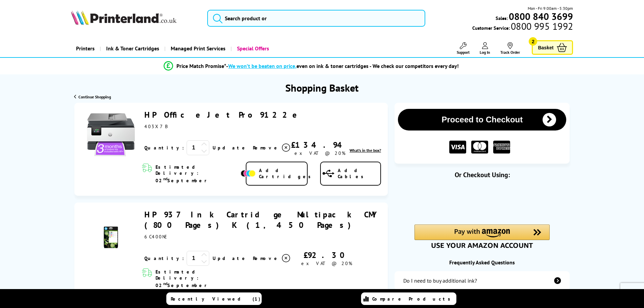 This screenshot has height=308, width=644. What do you see at coordinates (365, 150) in the screenshot?
I see `span: What's in the box?` at bounding box center [365, 150].